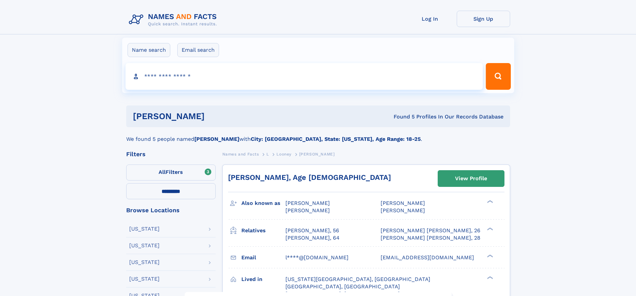 This screenshot has height=296, width=636. Describe the element at coordinates (284, 154) in the screenshot. I see `a: Looney` at that location.